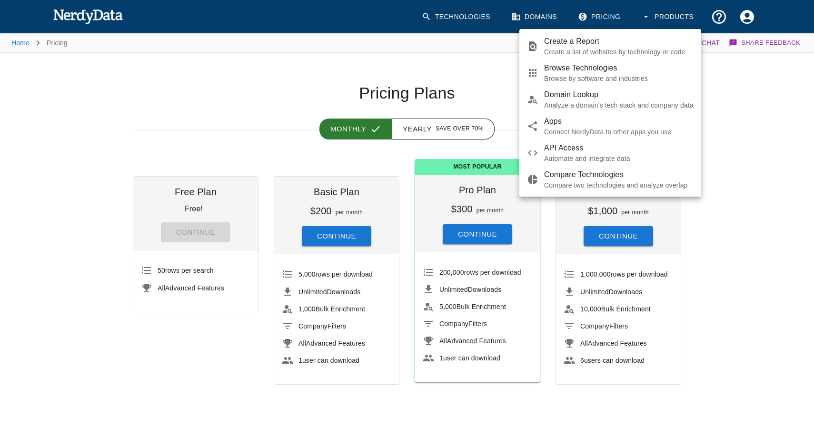 This screenshot has height=428, width=814. I want to click on p: Analyze a domain's tech stack and company data, so click(619, 105).